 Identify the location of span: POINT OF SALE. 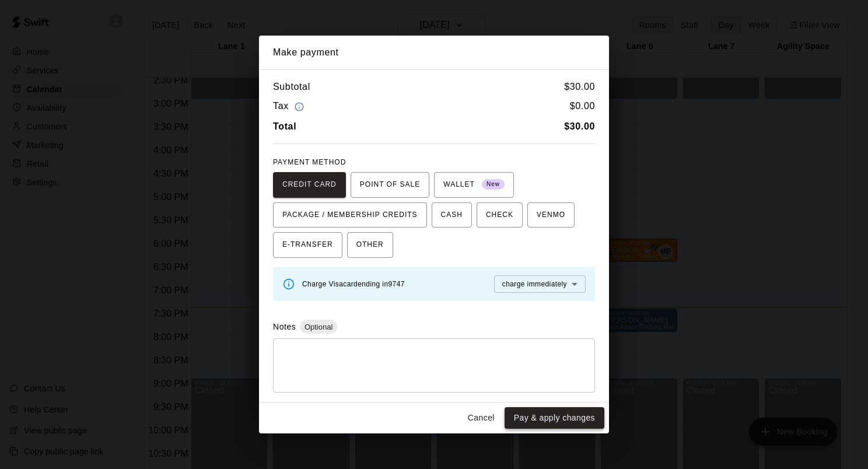
(390, 185).